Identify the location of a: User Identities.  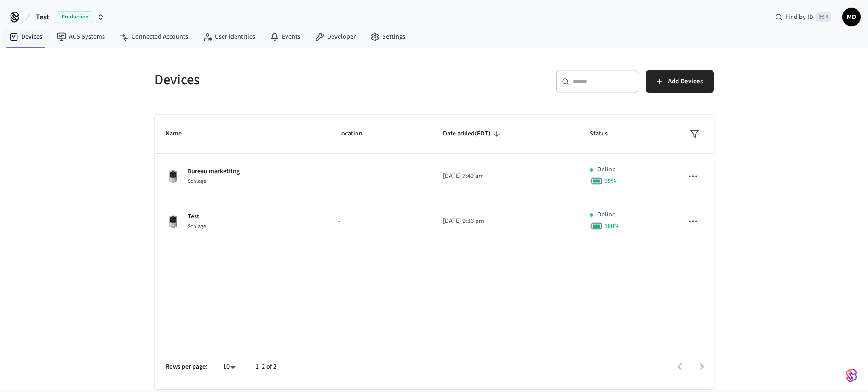
(229, 37).